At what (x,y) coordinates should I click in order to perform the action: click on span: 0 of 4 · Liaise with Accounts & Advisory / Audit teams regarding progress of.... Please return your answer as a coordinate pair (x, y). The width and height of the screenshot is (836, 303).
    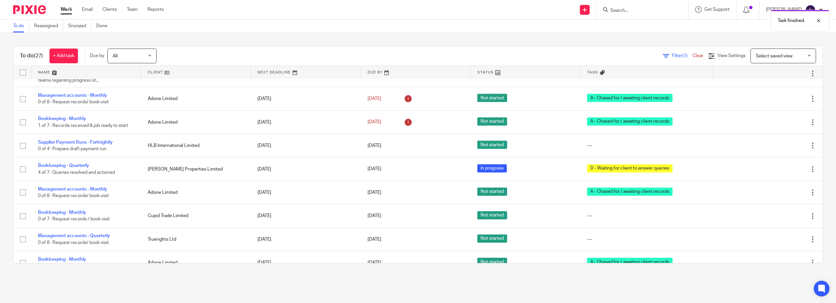
    Looking at the image, I should click on (85, 77).